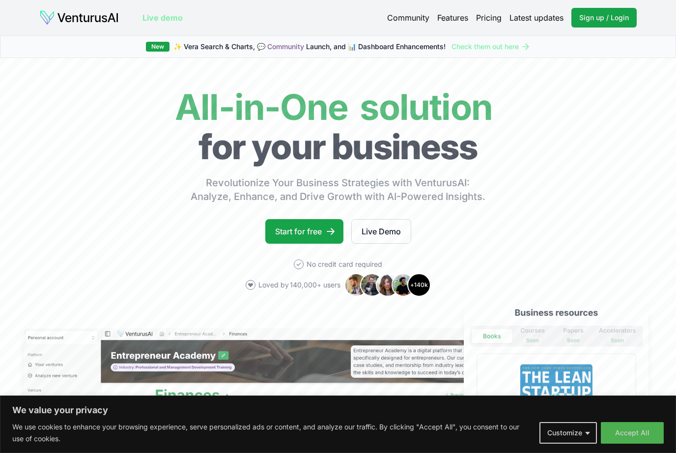 This screenshot has height=453, width=676. What do you see at coordinates (491, 47) in the screenshot?
I see `a: Check them out here` at bounding box center [491, 47].